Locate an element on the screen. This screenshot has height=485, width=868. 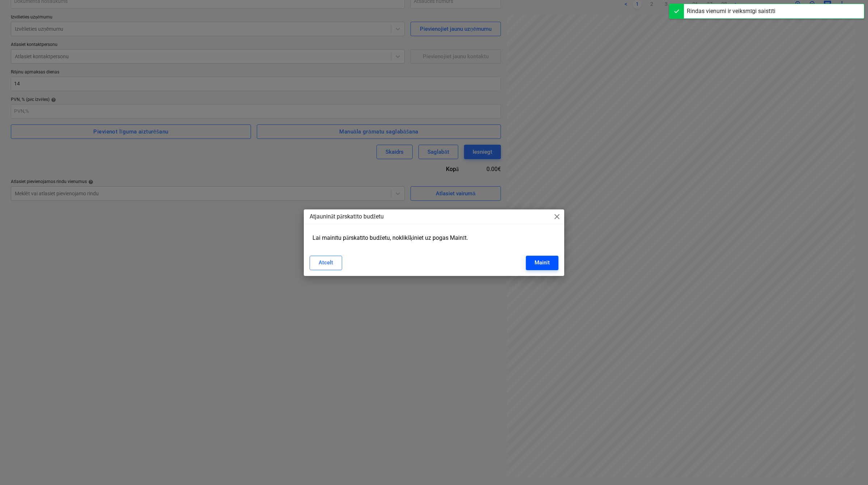
div: Rindas vienumi ir veiksmīgi saistīti is located at coordinates (731, 11).